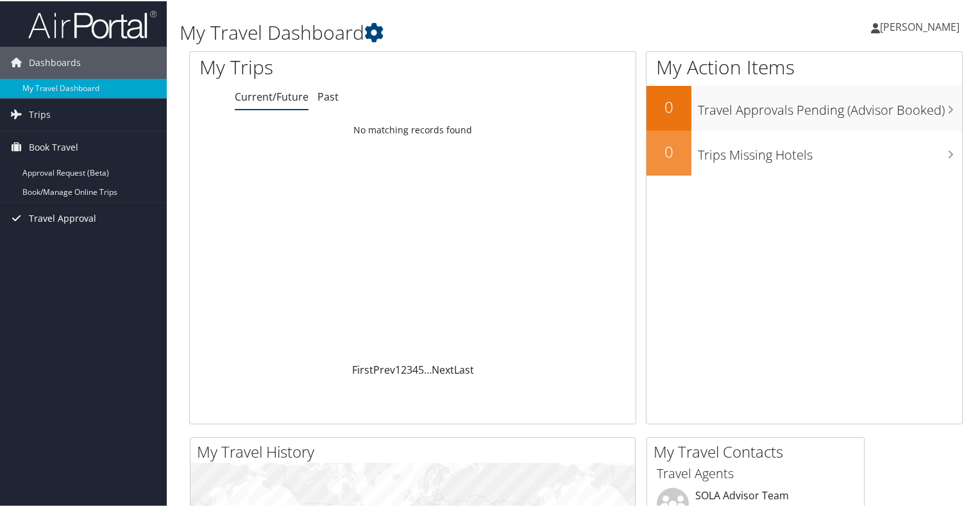 The height and width of the screenshot is (507, 980). Describe the element at coordinates (398, 369) in the screenshot. I see `a: 1` at that location.